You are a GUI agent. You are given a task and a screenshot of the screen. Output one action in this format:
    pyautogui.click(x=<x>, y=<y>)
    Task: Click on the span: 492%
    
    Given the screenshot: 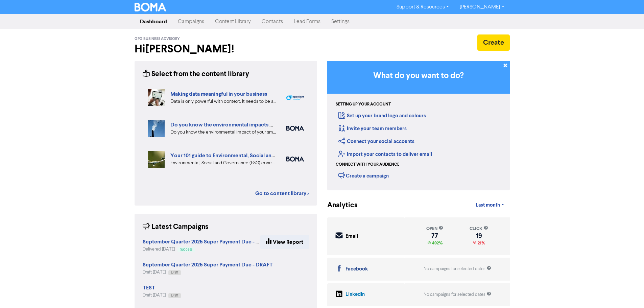 What is the action you would take?
    pyautogui.click(x=436, y=243)
    